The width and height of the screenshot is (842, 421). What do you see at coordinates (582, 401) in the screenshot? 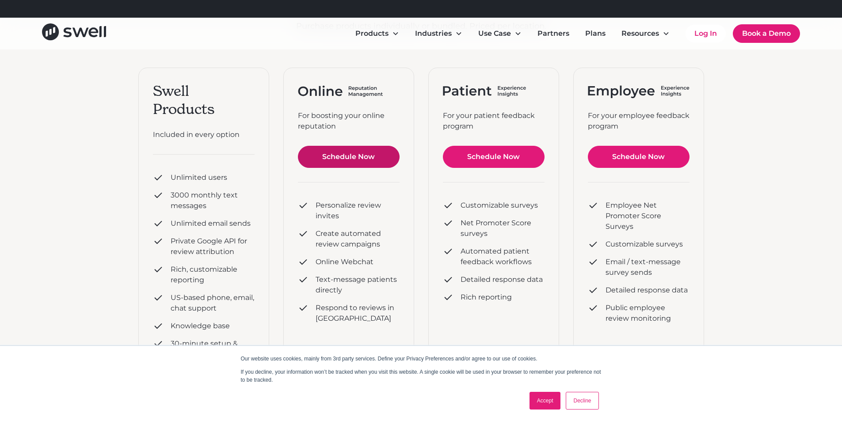
I see `a: Decline` at bounding box center [582, 401].